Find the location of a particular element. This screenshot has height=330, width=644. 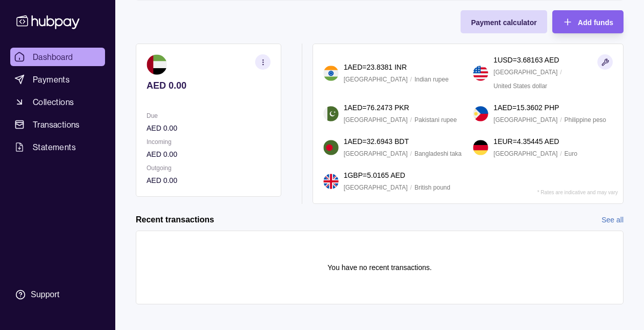

p: 1 AED = 15.3602 PHP is located at coordinates (526, 108).